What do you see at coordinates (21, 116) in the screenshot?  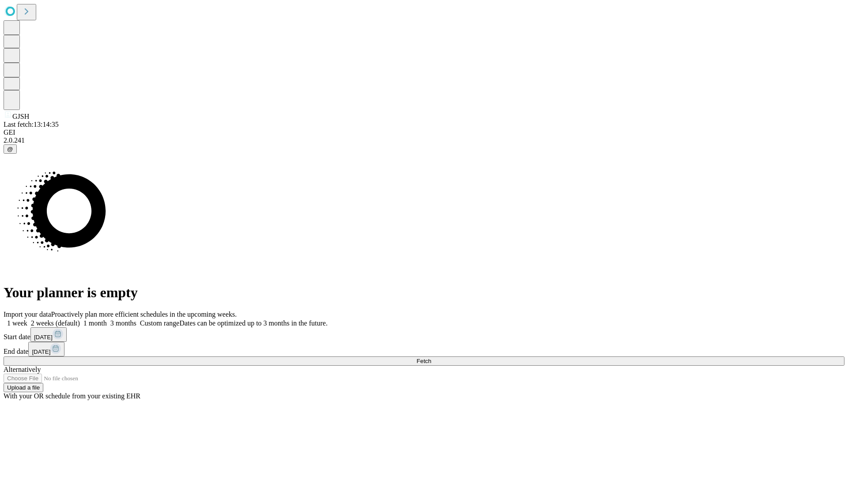 I see `span: GJSH` at bounding box center [21, 116].